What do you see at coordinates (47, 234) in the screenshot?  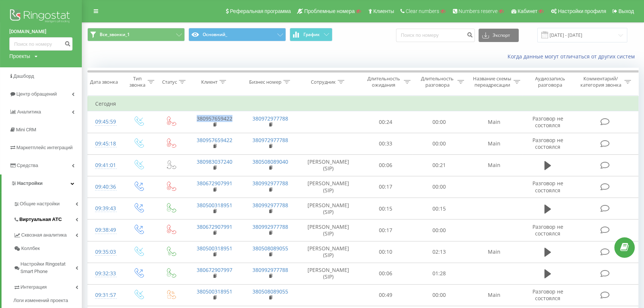 I see `a: Сквозная аналитика` at bounding box center [47, 234].